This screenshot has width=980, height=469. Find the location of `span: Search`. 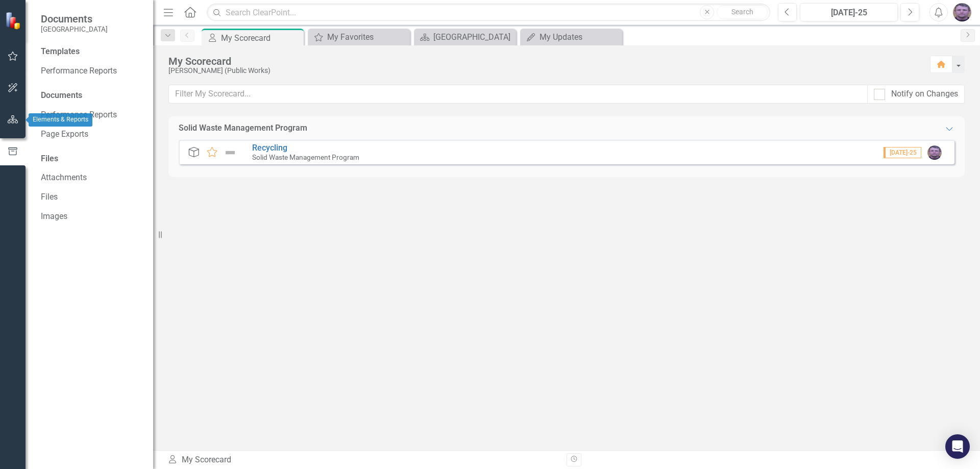

span: Search is located at coordinates (742, 12).